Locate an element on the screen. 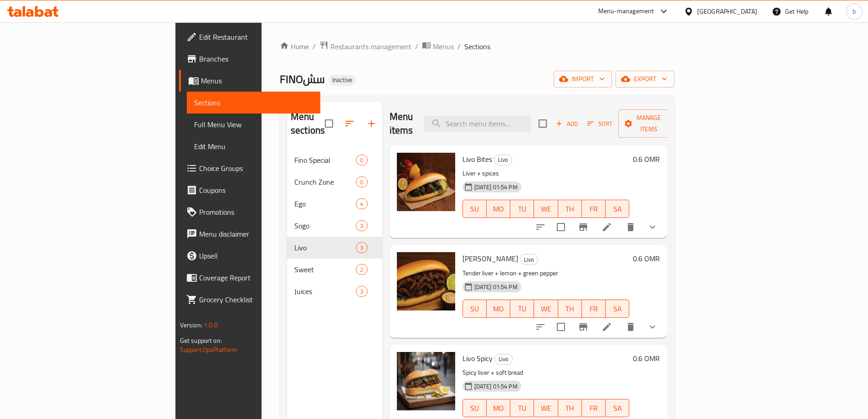 The image size is (868, 419). p: Liver + spices is located at coordinates (546, 173).